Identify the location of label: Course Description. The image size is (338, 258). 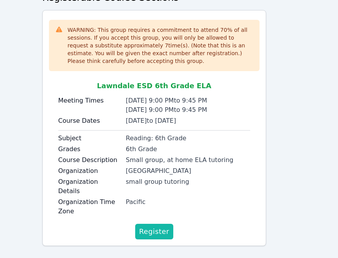
(90, 160).